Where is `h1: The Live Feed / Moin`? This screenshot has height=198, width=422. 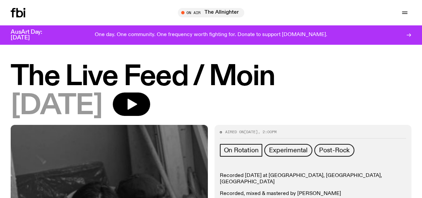
h1: The Live Feed / Moin is located at coordinates (211, 77).